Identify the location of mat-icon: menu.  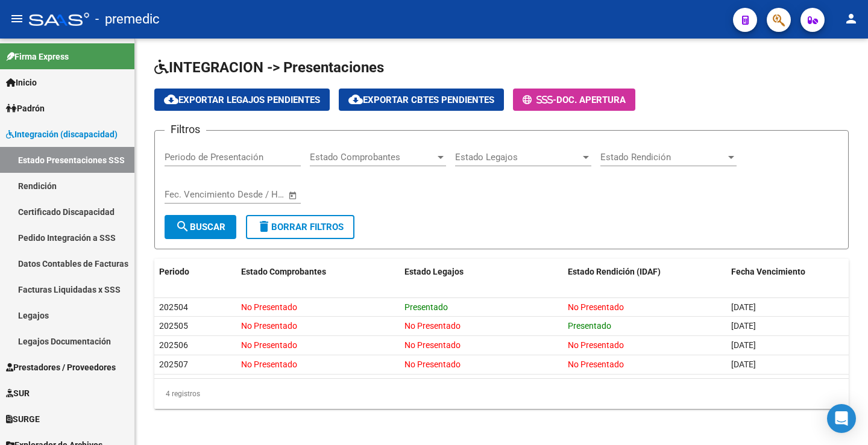
(17, 18).